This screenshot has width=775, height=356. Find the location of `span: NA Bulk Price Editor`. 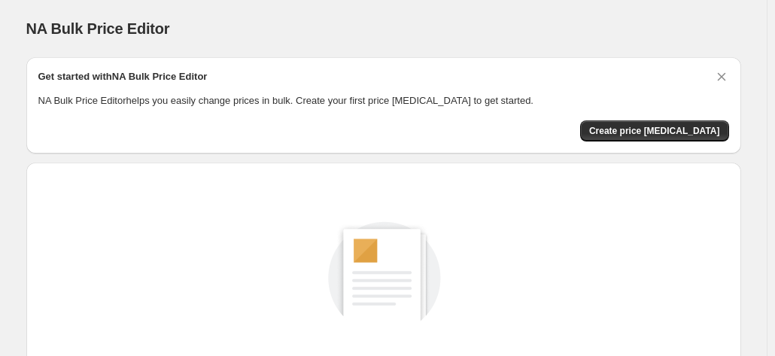

span: NA Bulk Price Editor is located at coordinates (98, 29).